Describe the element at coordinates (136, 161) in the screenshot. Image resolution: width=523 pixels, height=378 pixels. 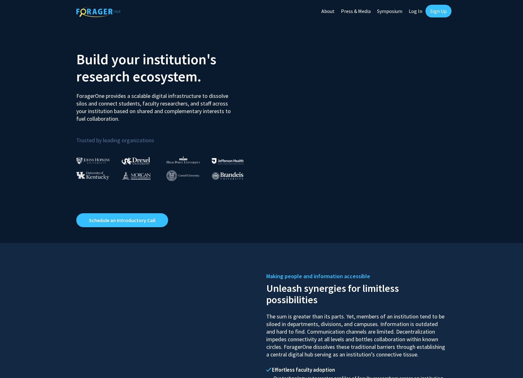
I see `img: Drexel University` at that location.